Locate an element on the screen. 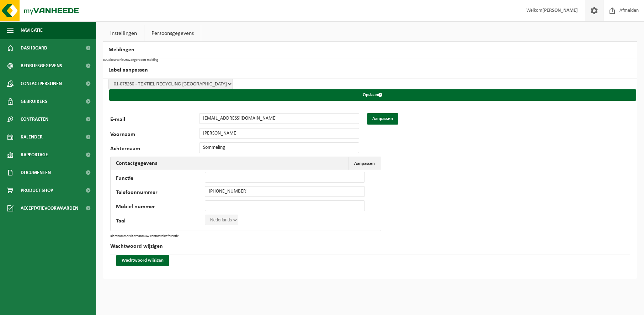 This screenshot has height=315, width=644. th: Uw contactrol is located at coordinates (154, 236).